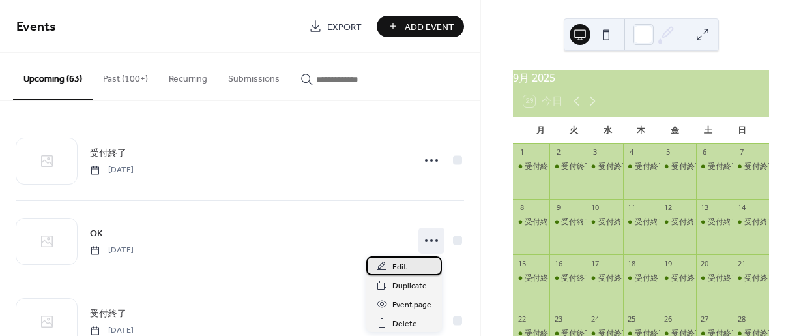 Image resolution: width=801 pixels, height=336 pixels. What do you see at coordinates (632, 319) in the screenshot?
I see `div: 25` at bounding box center [632, 319].